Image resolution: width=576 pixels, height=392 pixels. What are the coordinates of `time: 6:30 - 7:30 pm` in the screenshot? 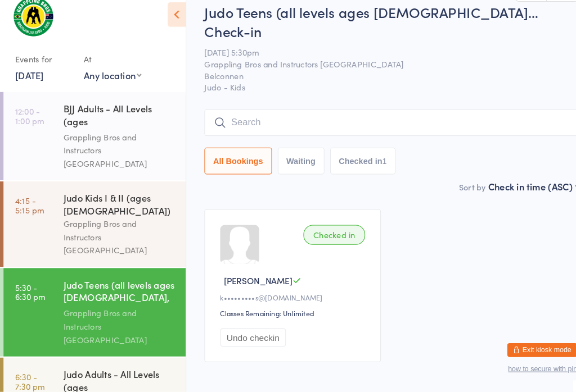 It's located at (28, 383).